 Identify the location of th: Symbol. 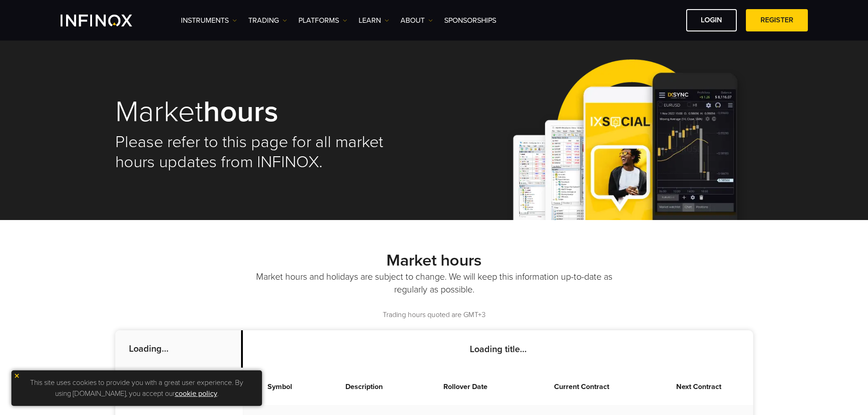
(280, 387).